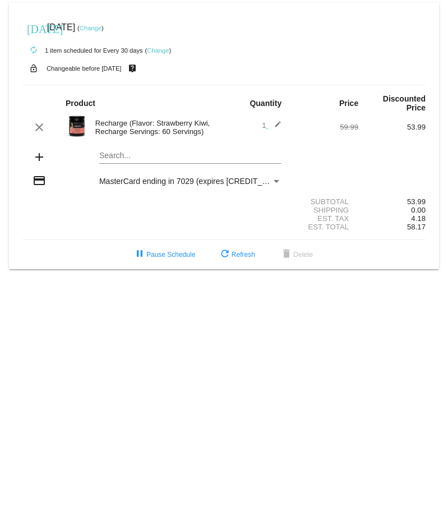 The height and width of the screenshot is (516, 448). What do you see at coordinates (82, 50) in the screenshot?
I see `small: 1 item scheduled for Every 30 days` at bounding box center [82, 50].